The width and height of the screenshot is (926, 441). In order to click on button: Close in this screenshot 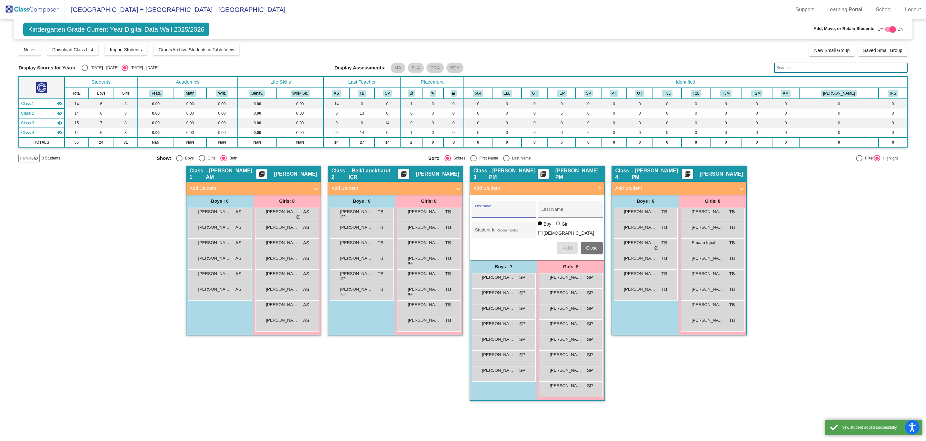, I will do `click(592, 248)`.